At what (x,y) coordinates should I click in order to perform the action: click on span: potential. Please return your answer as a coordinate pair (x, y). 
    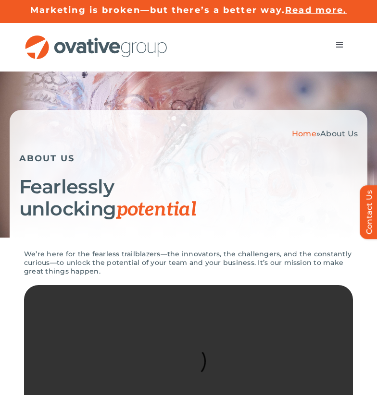
    Looking at the image, I should click on (156, 210).